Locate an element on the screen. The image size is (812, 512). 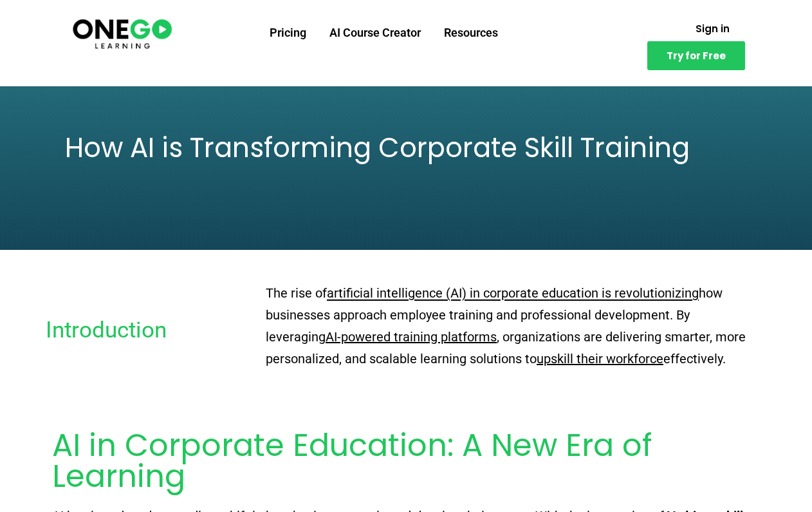
h1: How AI is Transforming Corporate Skill Training is located at coordinates (406, 148).